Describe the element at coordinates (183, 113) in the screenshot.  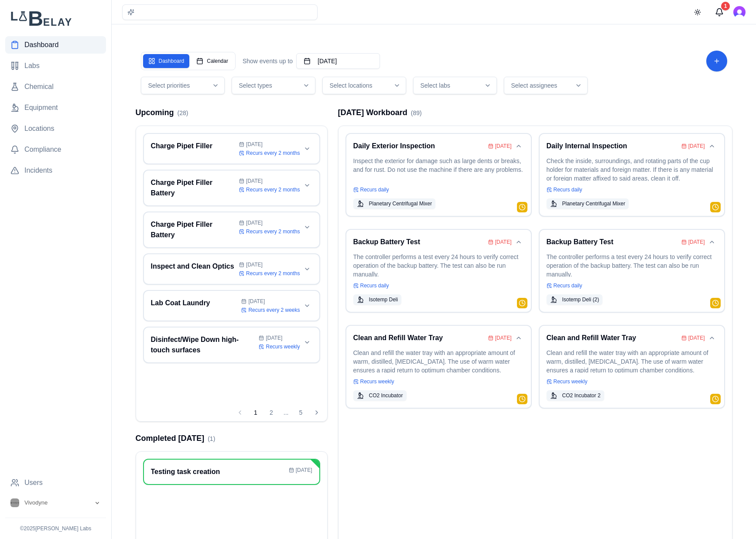
I see `span: ( 28 )` at that location.